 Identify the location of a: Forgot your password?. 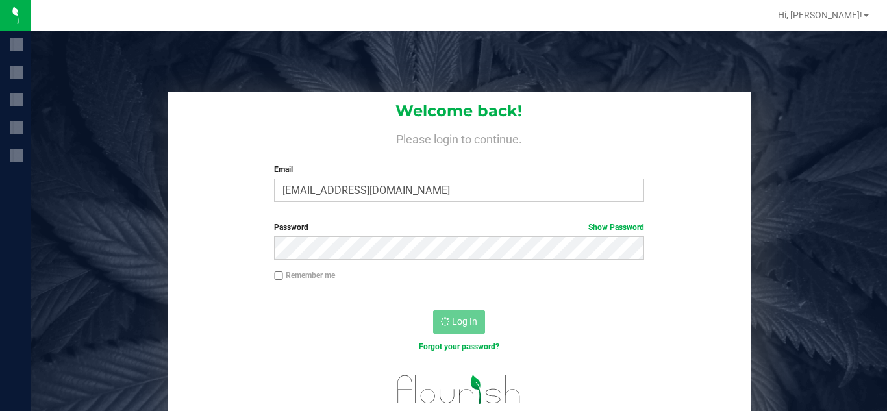
(459, 347).